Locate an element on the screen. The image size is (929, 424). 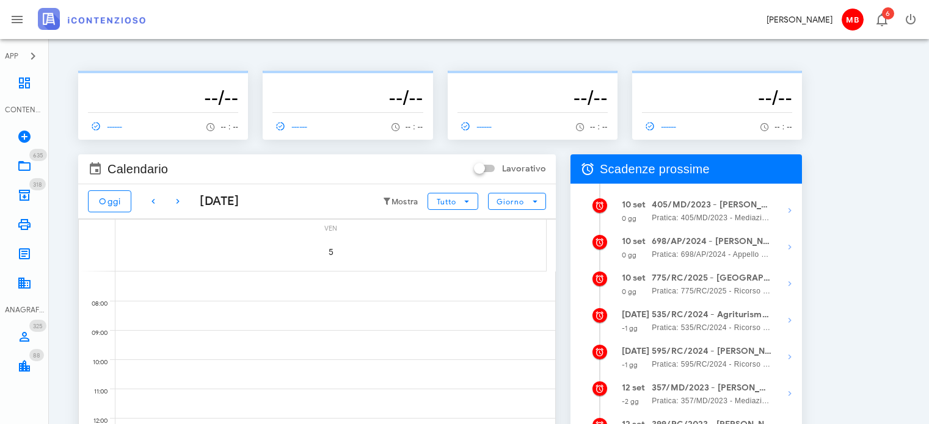
span: 635 is located at coordinates (38, 155).